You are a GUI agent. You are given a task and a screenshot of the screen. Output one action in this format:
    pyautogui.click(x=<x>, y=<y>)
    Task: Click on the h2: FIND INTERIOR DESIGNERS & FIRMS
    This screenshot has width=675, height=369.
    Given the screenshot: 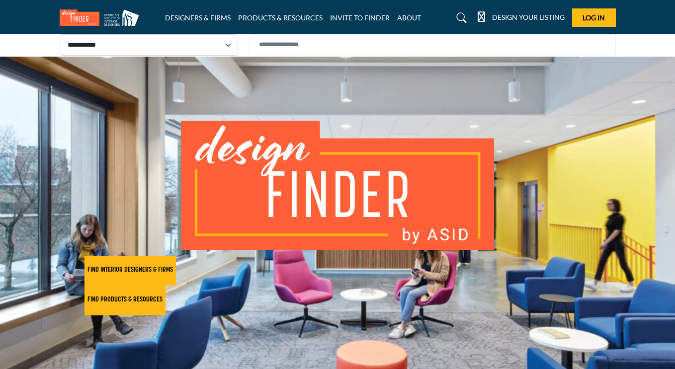 What is the action you would take?
    pyautogui.click(x=130, y=270)
    